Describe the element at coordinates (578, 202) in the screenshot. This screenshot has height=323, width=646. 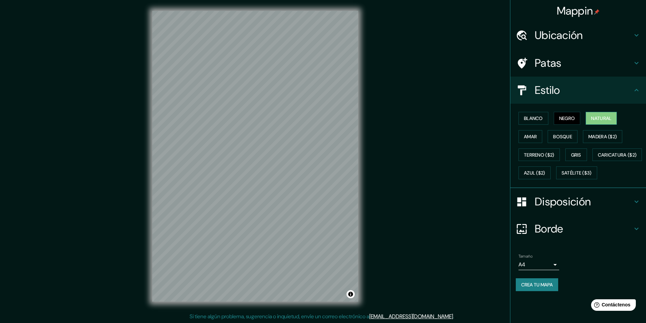
I see `div: Disposición` at that location.